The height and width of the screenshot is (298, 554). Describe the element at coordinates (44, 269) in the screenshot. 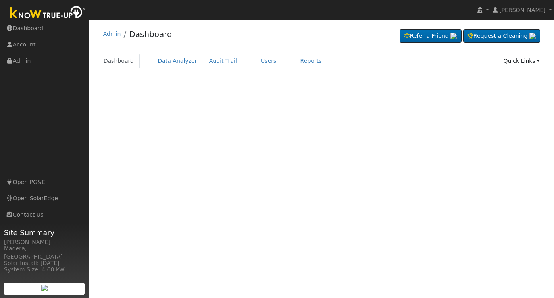

I see `div: System Size: 4.60 kW` at that location.